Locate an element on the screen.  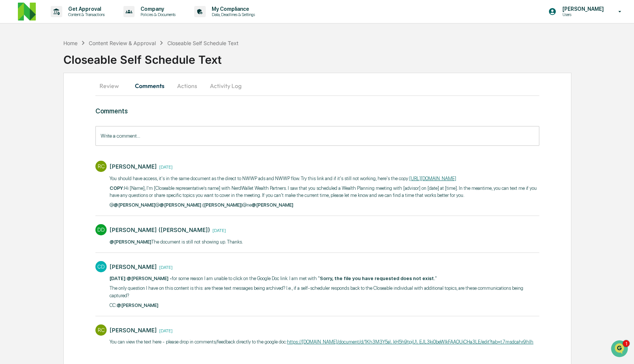
button: Open customer support is located at coordinates (9, 9).